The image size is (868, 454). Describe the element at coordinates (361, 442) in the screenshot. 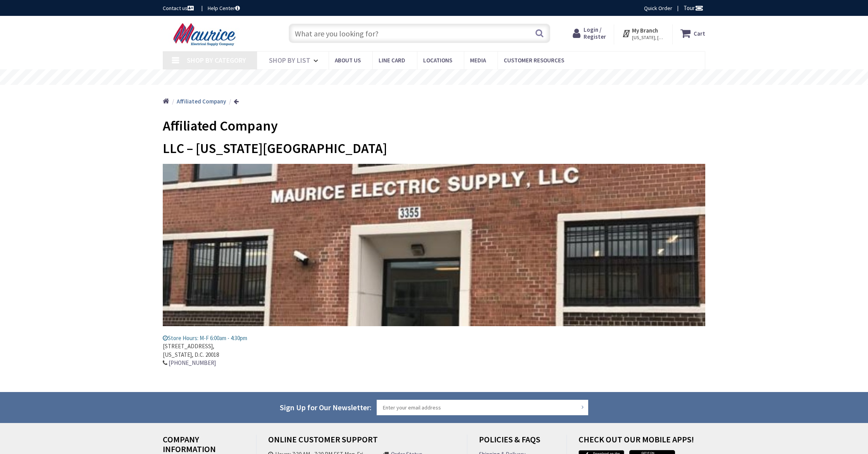

I see `h4: Online Customer Support` at that location.